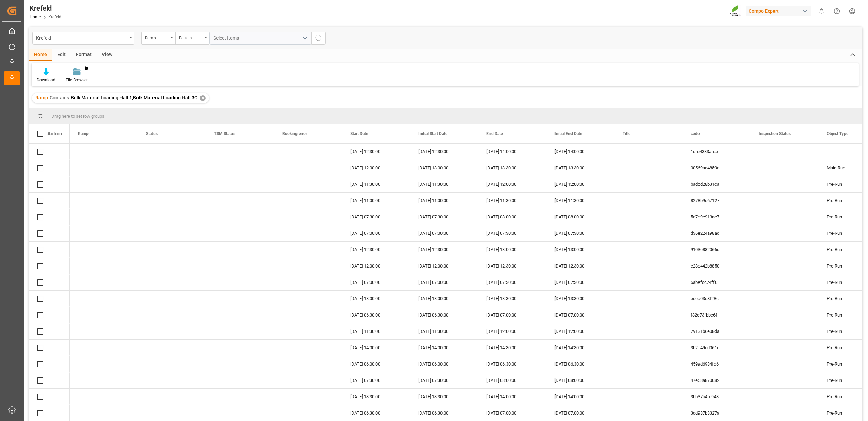 The image size is (868, 421). Describe the element at coordinates (716, 348) in the screenshot. I see `div: 3b2c49dd061d` at that location.